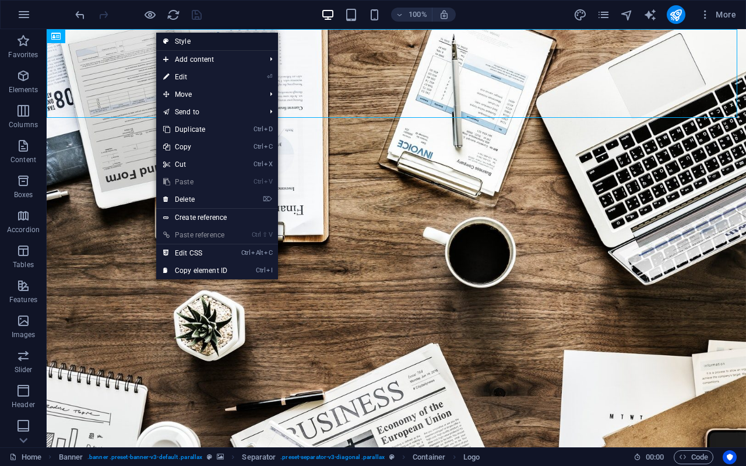 The image size is (746, 466). Describe the element at coordinates (650, 15) in the screenshot. I see `i: AI Writer` at that location.